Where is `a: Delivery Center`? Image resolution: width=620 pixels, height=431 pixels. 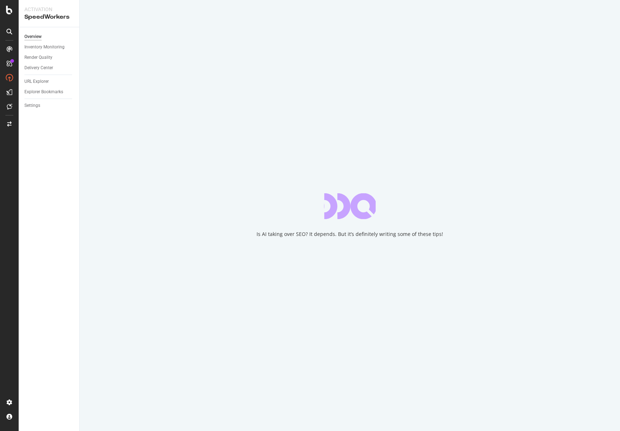
a: Delivery Center is located at coordinates (49, 68).